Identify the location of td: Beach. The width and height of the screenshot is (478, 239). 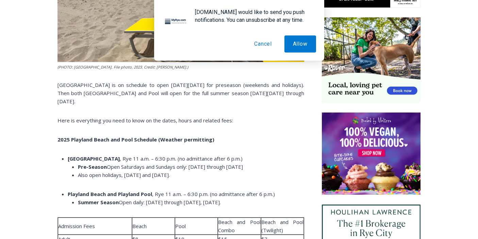
(154, 226).